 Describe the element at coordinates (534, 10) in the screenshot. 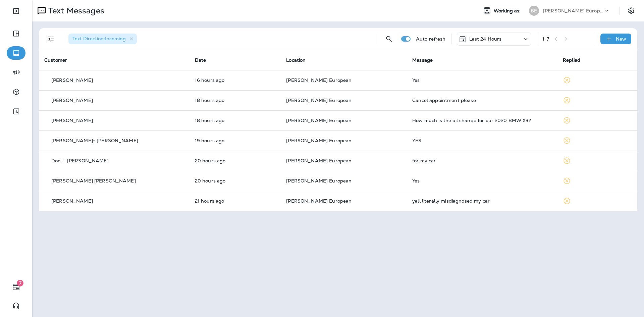

I see `div: BE` at that location.